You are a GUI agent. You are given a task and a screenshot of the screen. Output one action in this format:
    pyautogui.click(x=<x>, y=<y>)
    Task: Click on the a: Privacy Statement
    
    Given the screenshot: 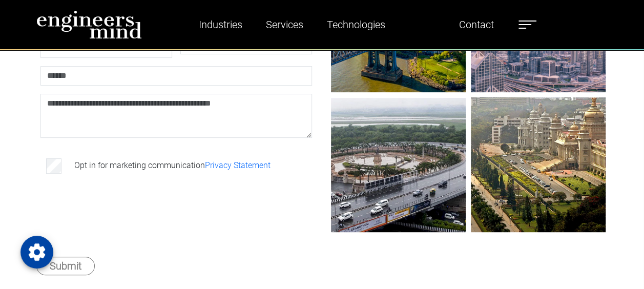 What is the action you would take?
    pyautogui.click(x=238, y=165)
    